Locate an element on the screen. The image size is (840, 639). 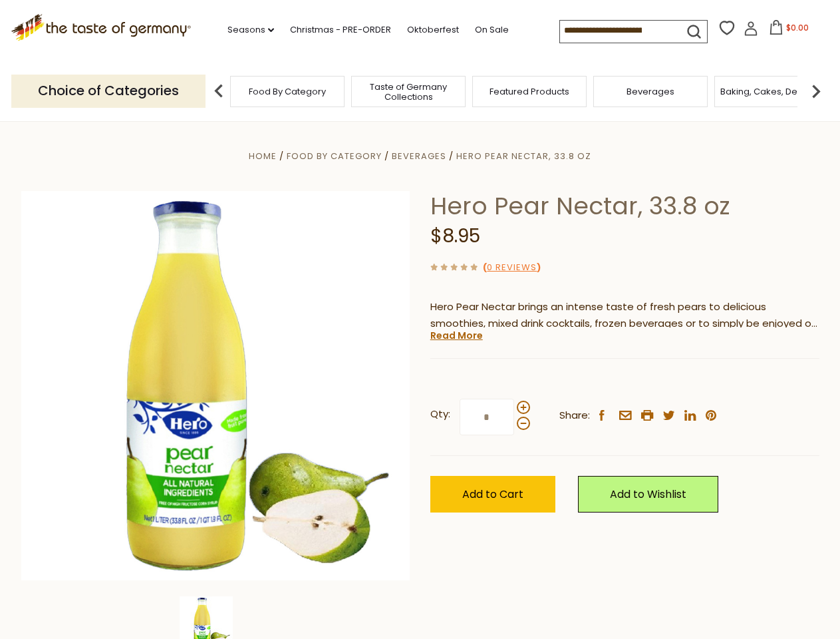
a: Hero Pear Nectar, 33.8 oz is located at coordinates (523, 156).